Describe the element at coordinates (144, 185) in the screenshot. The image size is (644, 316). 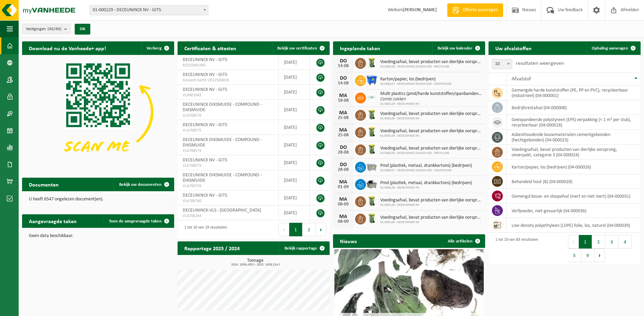
I see `a: Bekijk uw documenten` at that location.